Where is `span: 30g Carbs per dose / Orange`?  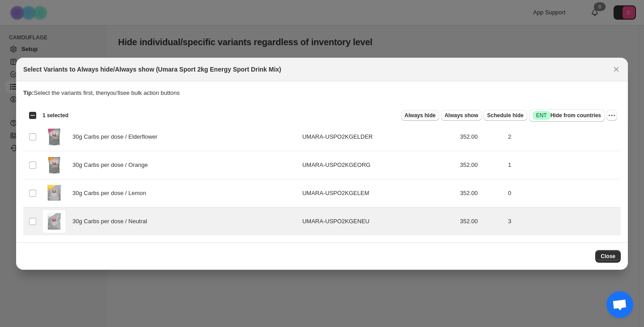 span: 30g Carbs per dose / Orange is located at coordinates (113, 165).